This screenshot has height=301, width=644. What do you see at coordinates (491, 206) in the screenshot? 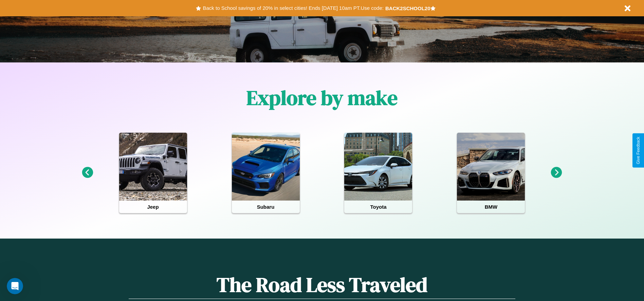
I see `h4: BMW` at bounding box center [491, 206].